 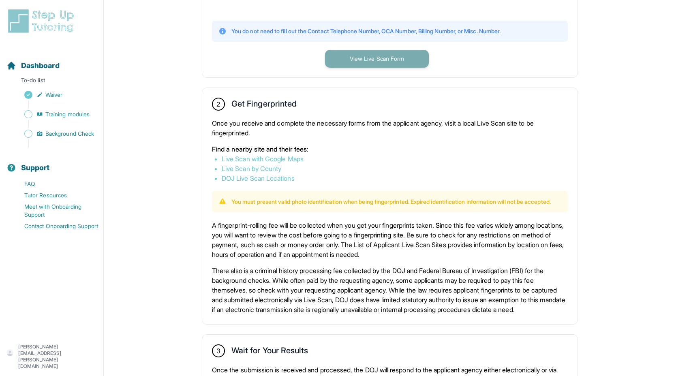 I want to click on h2: Wait for Your Results, so click(x=270, y=352).